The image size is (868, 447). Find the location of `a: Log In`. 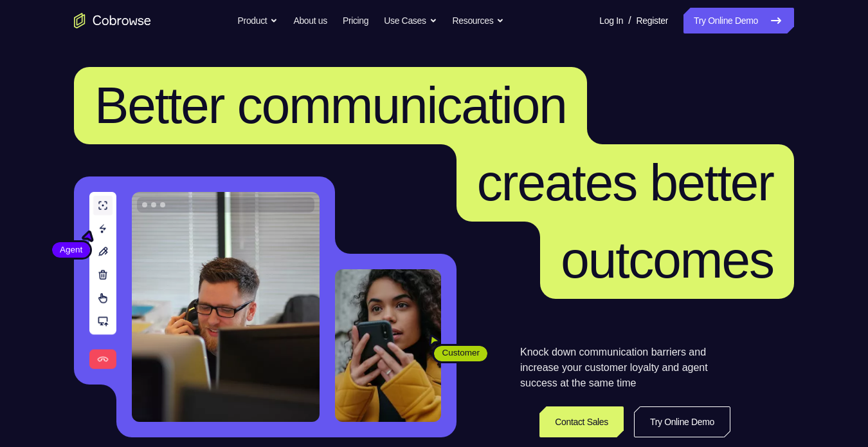

a: Log In is located at coordinates (611, 20).